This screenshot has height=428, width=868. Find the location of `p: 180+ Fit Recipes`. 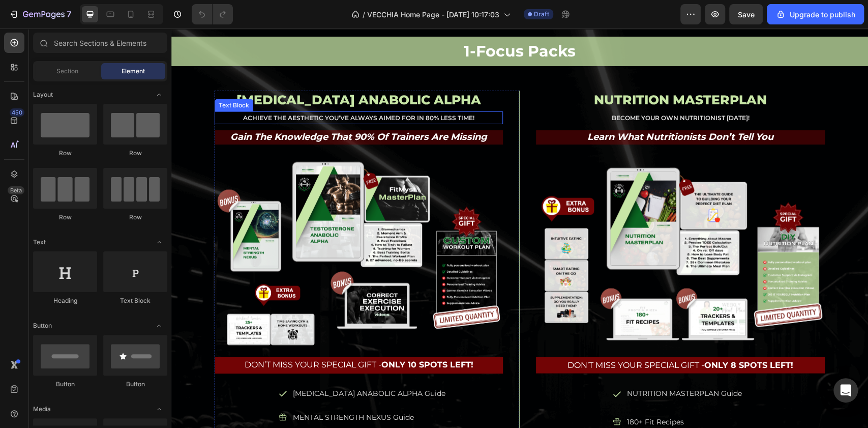

p: 180+ Fit Recipes is located at coordinates (513, 393).